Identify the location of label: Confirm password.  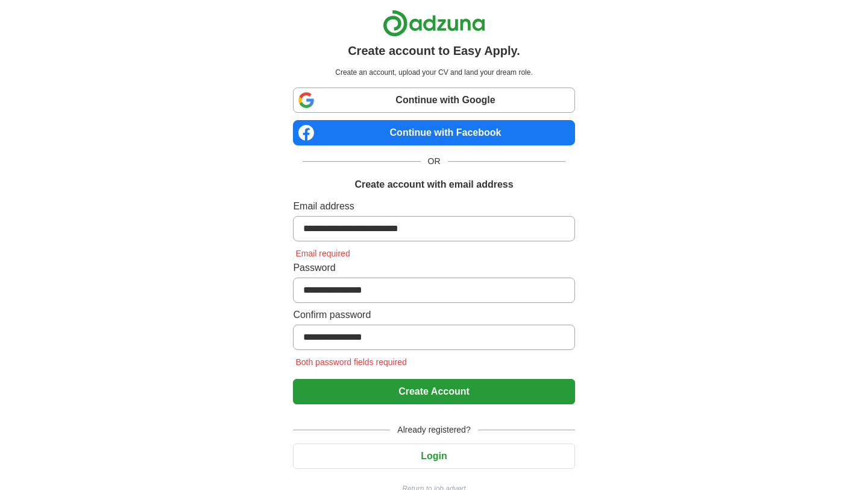
(433, 314).